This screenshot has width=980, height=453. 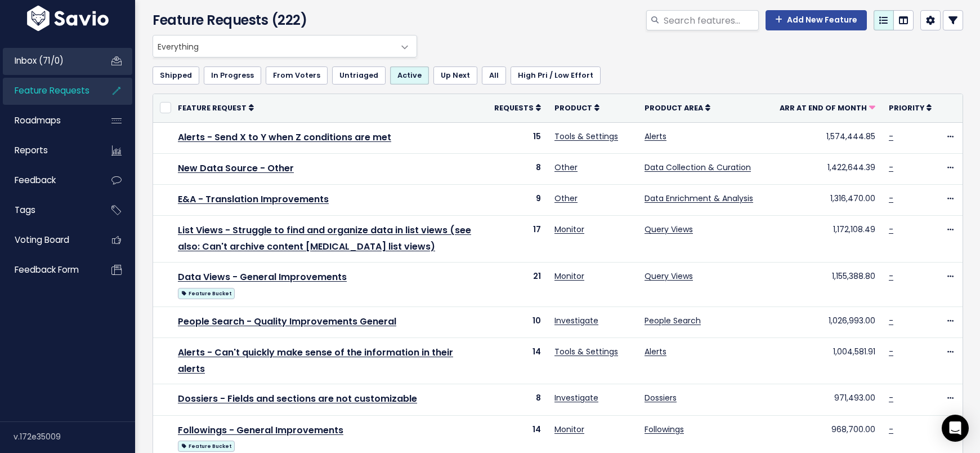 I want to click on span: Feedback form, so click(x=46, y=269).